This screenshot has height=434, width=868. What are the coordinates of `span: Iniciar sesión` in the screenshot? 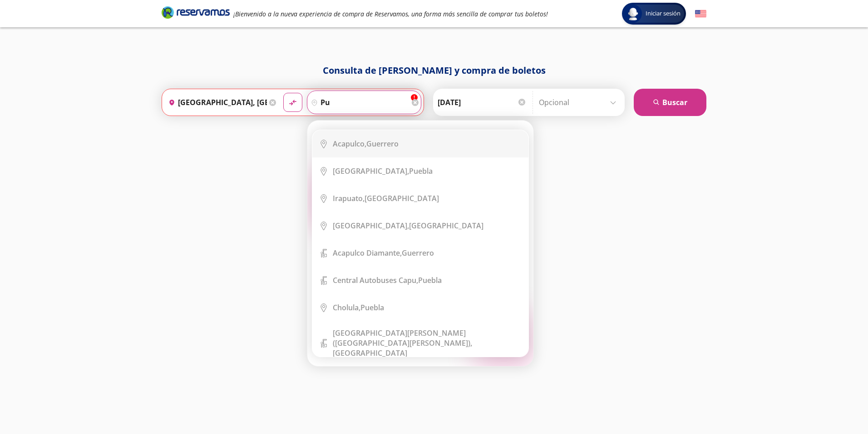 It's located at (663, 14).